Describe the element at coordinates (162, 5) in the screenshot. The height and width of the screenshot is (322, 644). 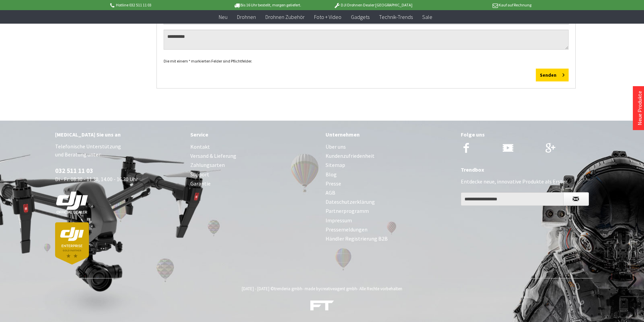
I see `p: Hotline 032 511 11 03` at that location.